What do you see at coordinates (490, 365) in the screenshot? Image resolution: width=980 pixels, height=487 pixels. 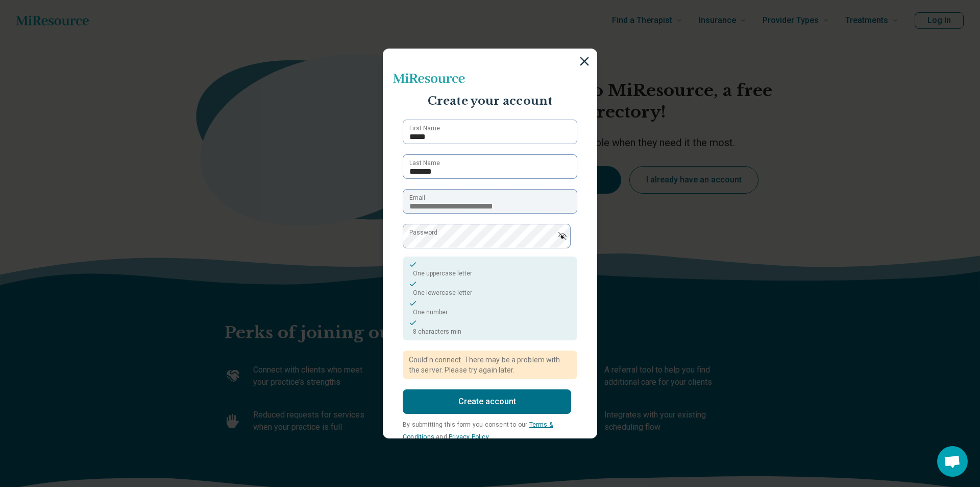 I see `p: Could’n connect. There may be a problem with the server. Please try again later.` at bounding box center [490, 365].